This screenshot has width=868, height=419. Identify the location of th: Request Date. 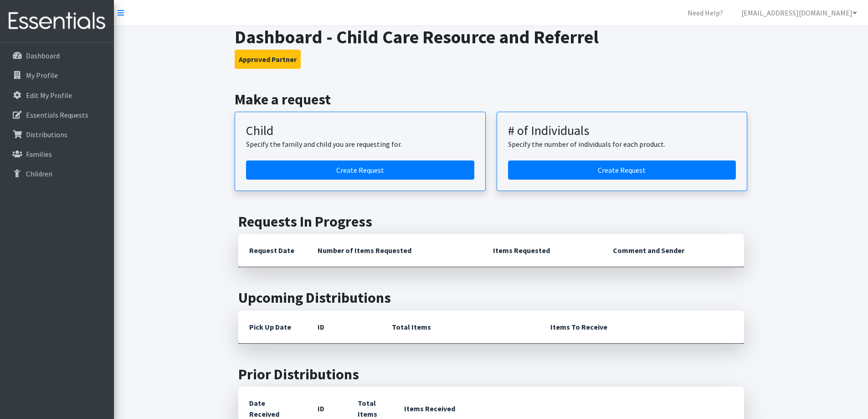
(273, 250).